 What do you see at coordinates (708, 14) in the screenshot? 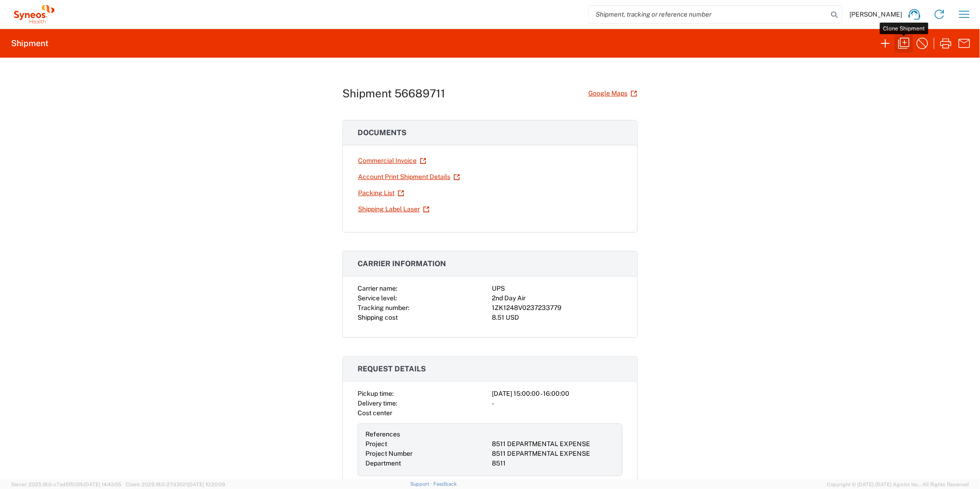
I see `input: Shipment, tracking or reference number` at bounding box center [708, 14].